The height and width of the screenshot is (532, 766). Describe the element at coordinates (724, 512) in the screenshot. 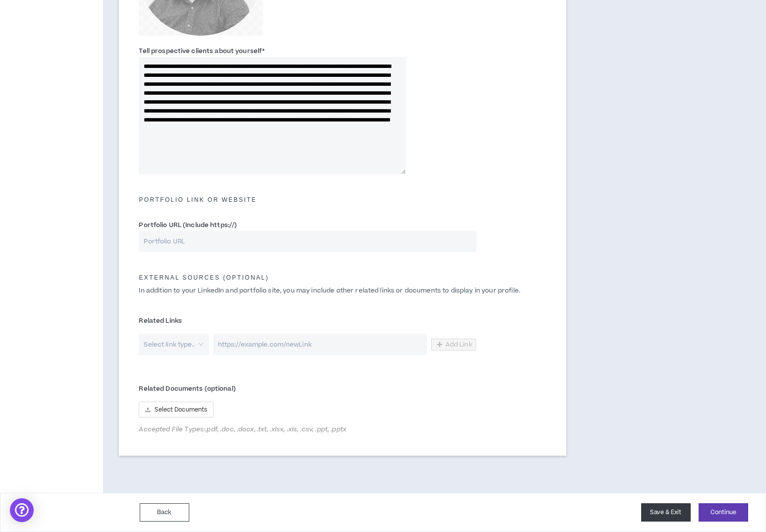

I see `button: Continue` at that location.